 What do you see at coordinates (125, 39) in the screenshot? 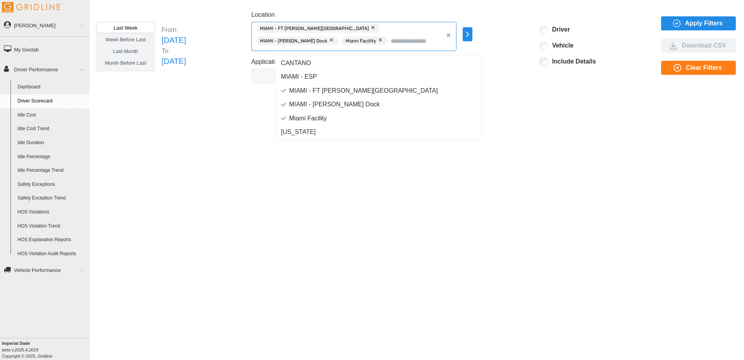
I see `span: Week Before Last` at bounding box center [125, 39].